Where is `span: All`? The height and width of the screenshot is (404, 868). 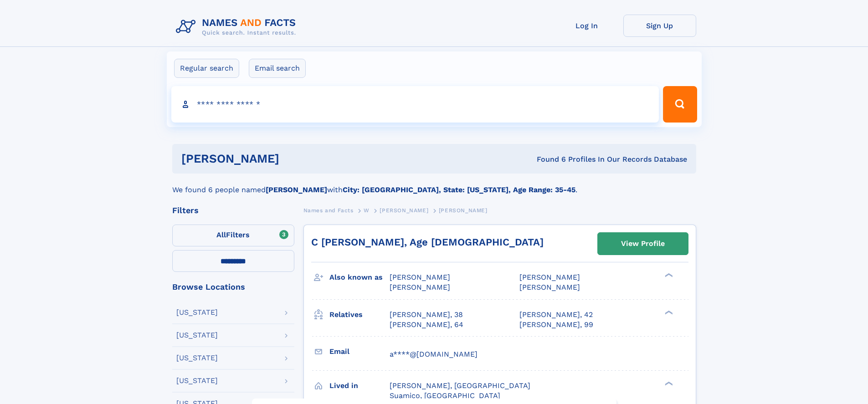
span: All is located at coordinates (221, 235).